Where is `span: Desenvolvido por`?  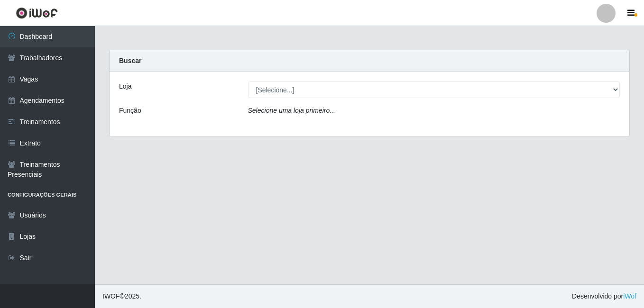
span: Desenvolvido por is located at coordinates (604, 296).